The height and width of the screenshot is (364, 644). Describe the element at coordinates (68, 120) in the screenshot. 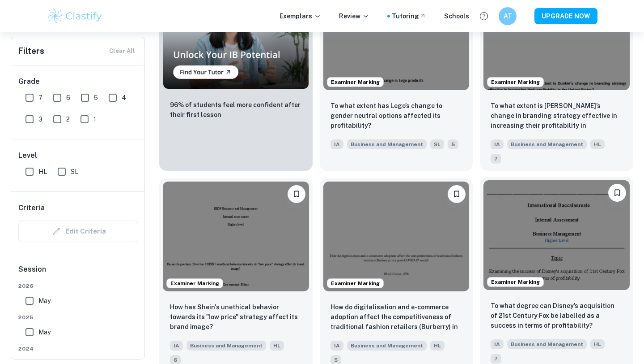

I see `span: 2` at that location.